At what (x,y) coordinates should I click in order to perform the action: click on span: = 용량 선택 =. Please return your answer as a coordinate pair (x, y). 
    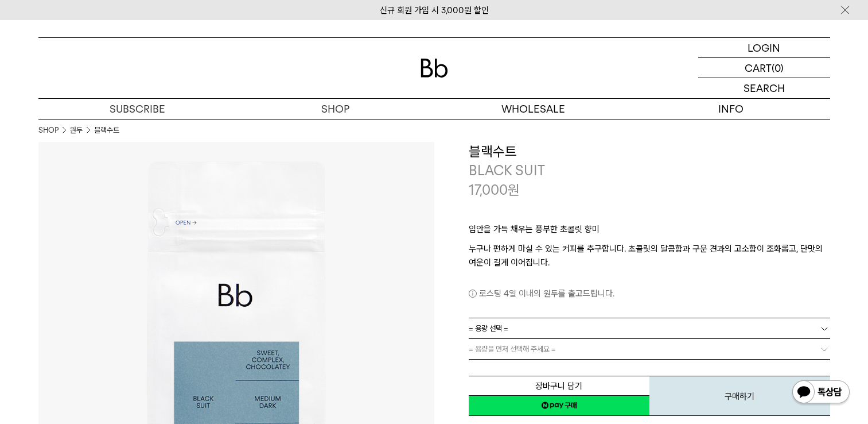
    Looking at the image, I should click on (488, 328).